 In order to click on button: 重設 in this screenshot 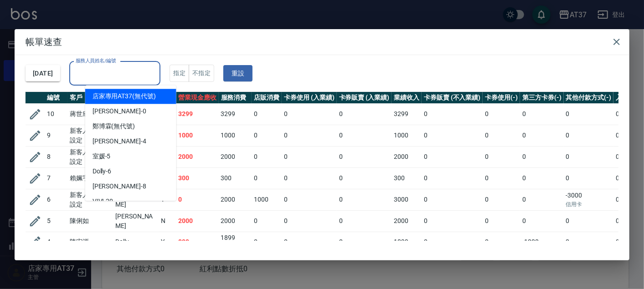, I will do `click(238, 73)`.